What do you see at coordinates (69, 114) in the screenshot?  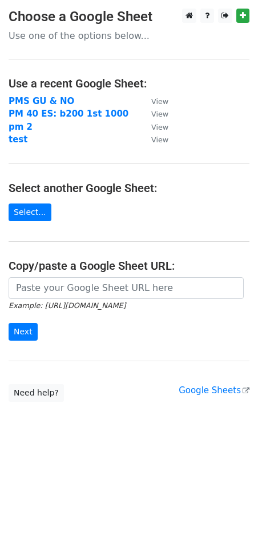 I see `a: PM 40 ES: b200 1st 1000` at bounding box center [69, 114].